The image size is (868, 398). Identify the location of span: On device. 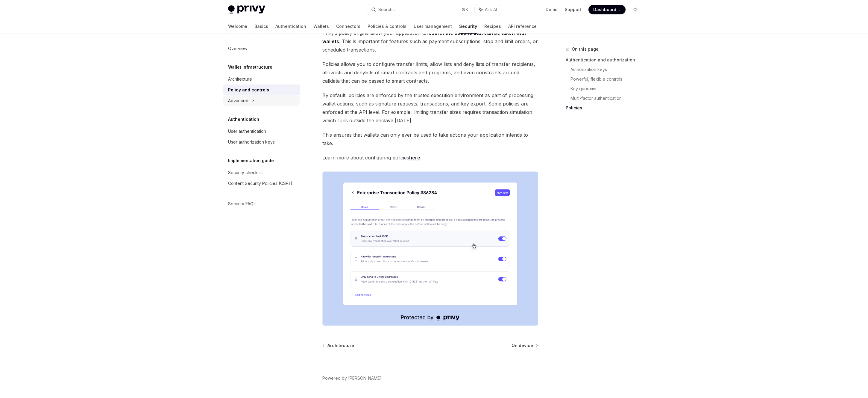
(522, 346).